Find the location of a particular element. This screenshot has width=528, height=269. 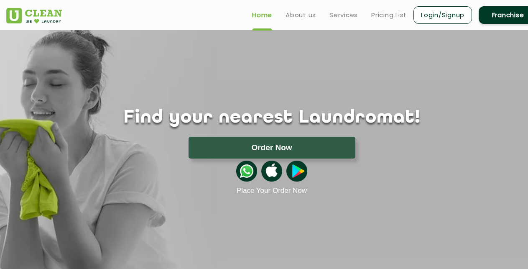

img: whatsappicon.png is located at coordinates (247, 171).